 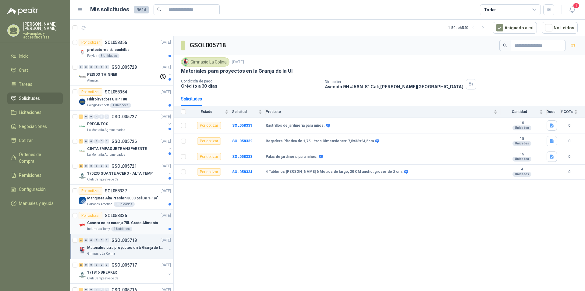 What do you see at coordinates (24, 56) in the screenshot?
I see `span: Inicio` at bounding box center [24, 56].